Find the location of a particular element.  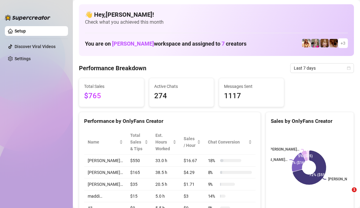

span: 14 % is located at coordinates (213, 196).